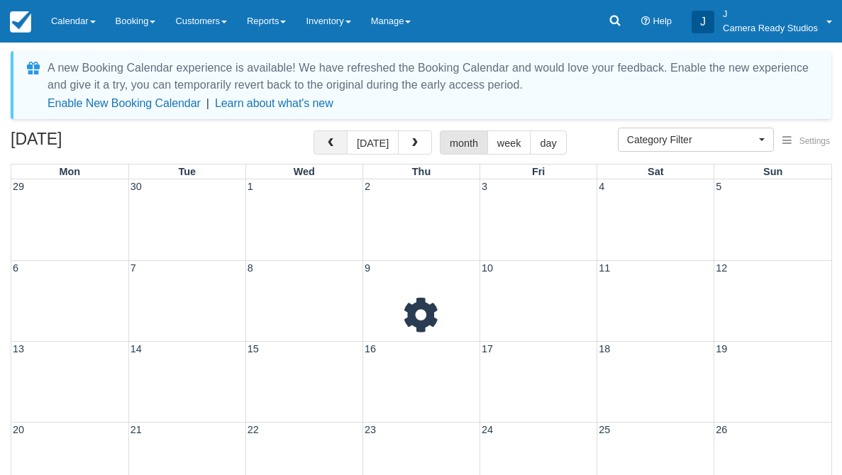 This screenshot has height=475, width=842. What do you see at coordinates (367, 186) in the screenshot?
I see `span: 2` at bounding box center [367, 186].